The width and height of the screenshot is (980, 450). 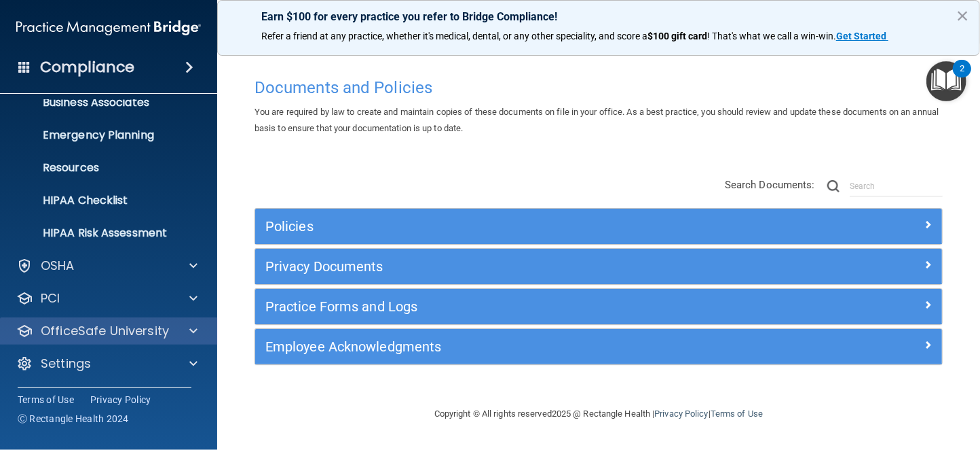 I want to click on p: Emergency Planning, so click(x=101, y=135).